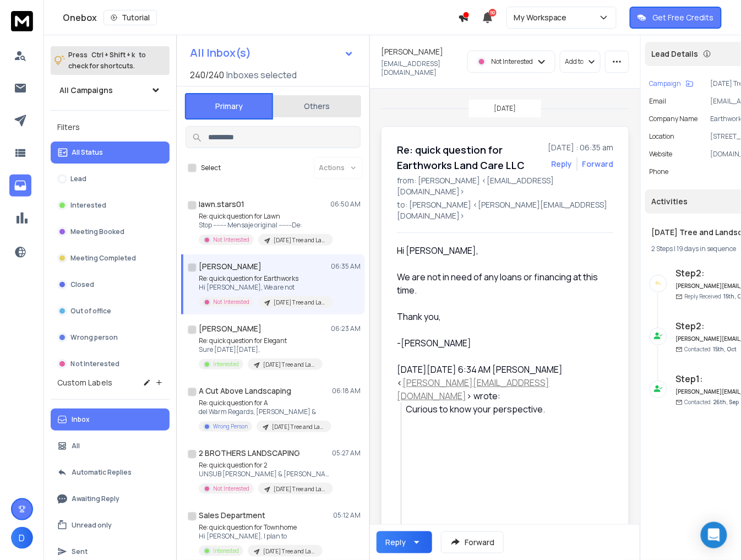 The width and height of the screenshot is (741, 560). What do you see at coordinates (110, 91) in the screenshot?
I see `button: All Campaigns` at bounding box center [110, 91].